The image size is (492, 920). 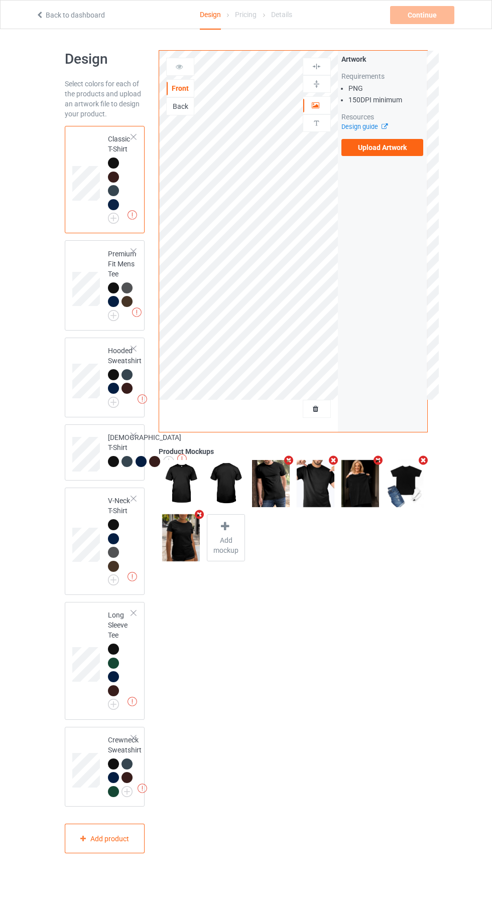 What do you see at coordinates (386, 100) in the screenshot?
I see `li: 150 DPI minimum` at bounding box center [386, 100].